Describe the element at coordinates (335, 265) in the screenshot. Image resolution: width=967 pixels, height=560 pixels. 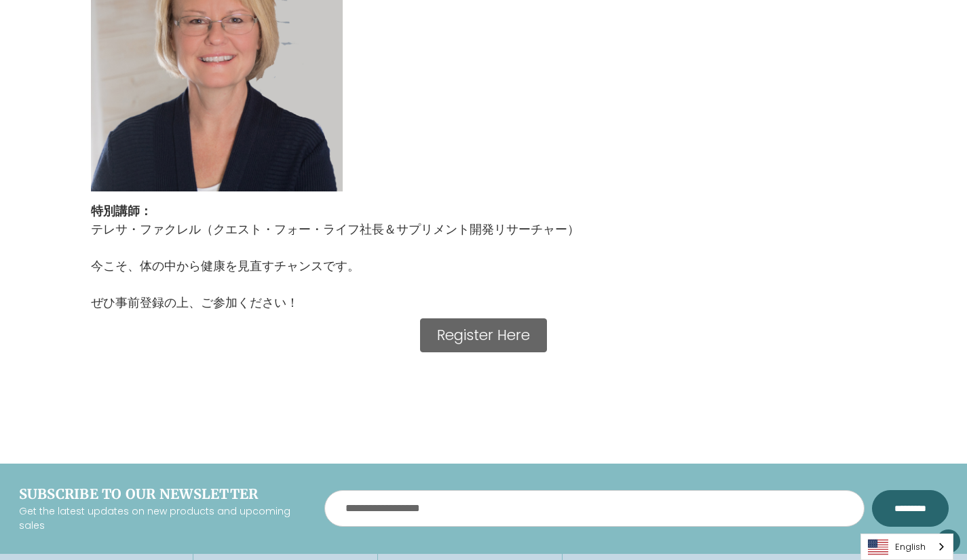
I see `p: 今こそ、体の中から健康を見直すチャンスです。` at that location.